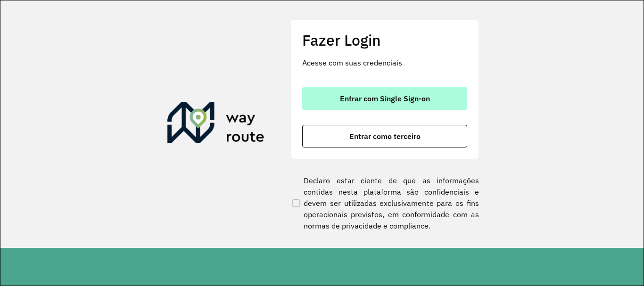  I want to click on p: Acesse com suas credenciais, so click(384, 62).